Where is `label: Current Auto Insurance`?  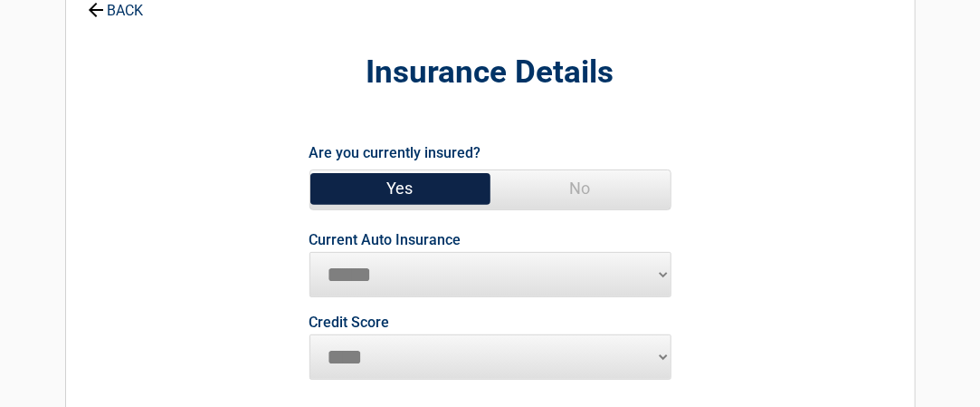 label: Current Auto Insurance is located at coordinates (386, 240).